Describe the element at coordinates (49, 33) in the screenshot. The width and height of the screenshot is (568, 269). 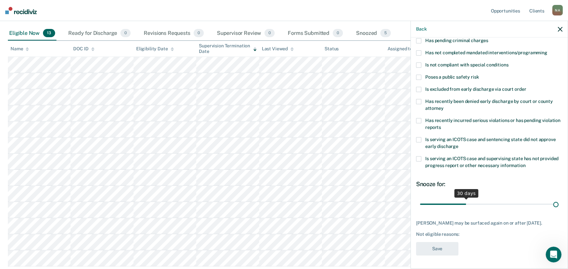
I see `span: 13` at that location.